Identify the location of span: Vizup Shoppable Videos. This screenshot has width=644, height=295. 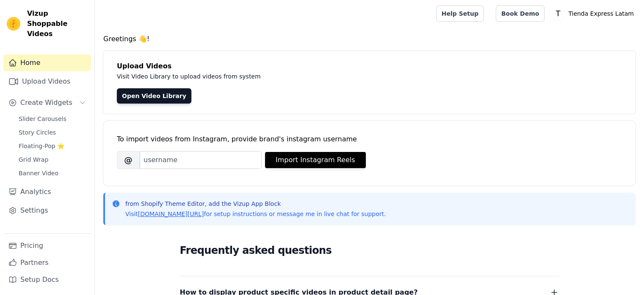
(57, 24).